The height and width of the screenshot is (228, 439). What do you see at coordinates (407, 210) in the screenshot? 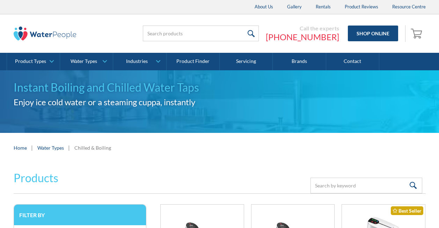
I see `div: Best Seller` at bounding box center [407, 210].